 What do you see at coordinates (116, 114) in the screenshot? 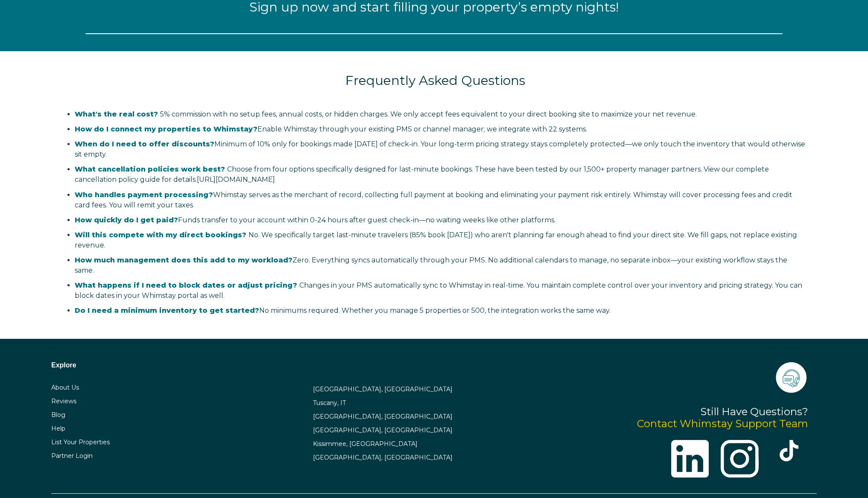
I see `span: What's the real cost?` at bounding box center [116, 114].